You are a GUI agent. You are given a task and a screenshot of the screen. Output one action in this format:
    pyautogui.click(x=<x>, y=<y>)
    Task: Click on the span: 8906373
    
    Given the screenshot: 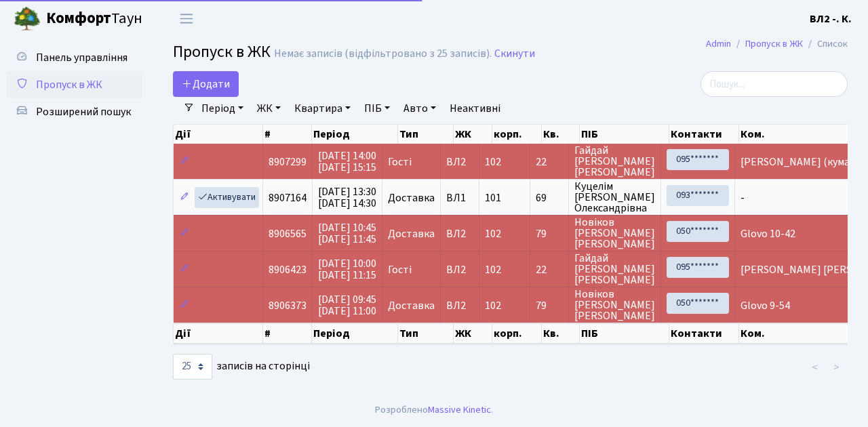 What is the action you would take?
    pyautogui.click(x=287, y=305)
    